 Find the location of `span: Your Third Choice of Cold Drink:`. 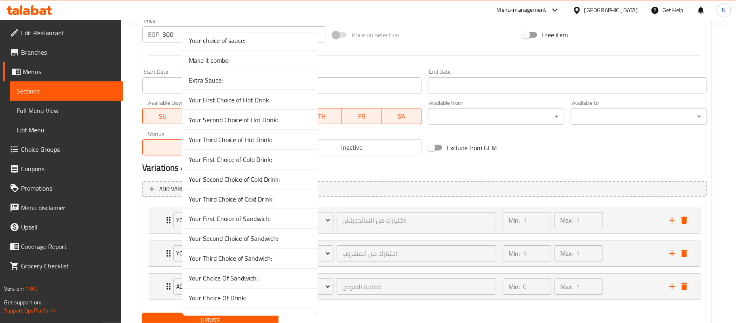

span: Your Third Choice of Cold Drink: is located at coordinates (250, 199).